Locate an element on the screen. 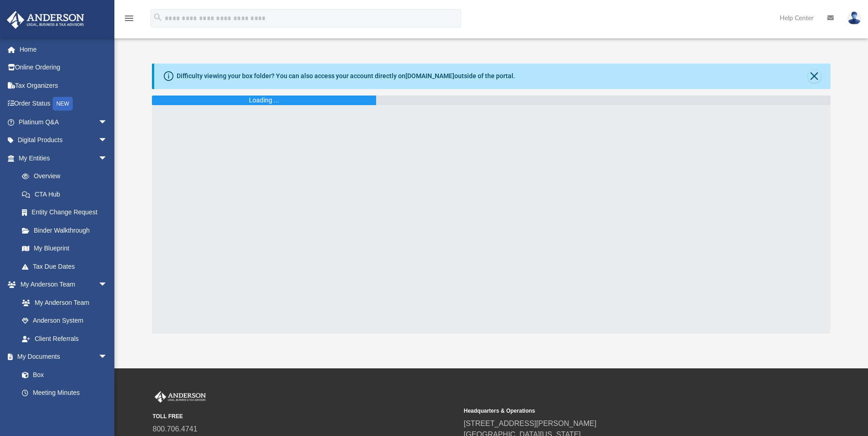 This screenshot has height=436, width=868. a: menu is located at coordinates (129, 21).